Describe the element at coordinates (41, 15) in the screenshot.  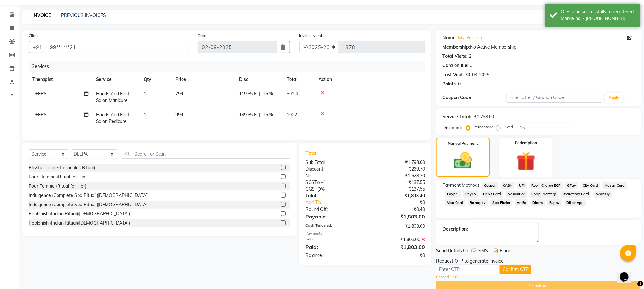
I see `a: INVOICE` at that location.